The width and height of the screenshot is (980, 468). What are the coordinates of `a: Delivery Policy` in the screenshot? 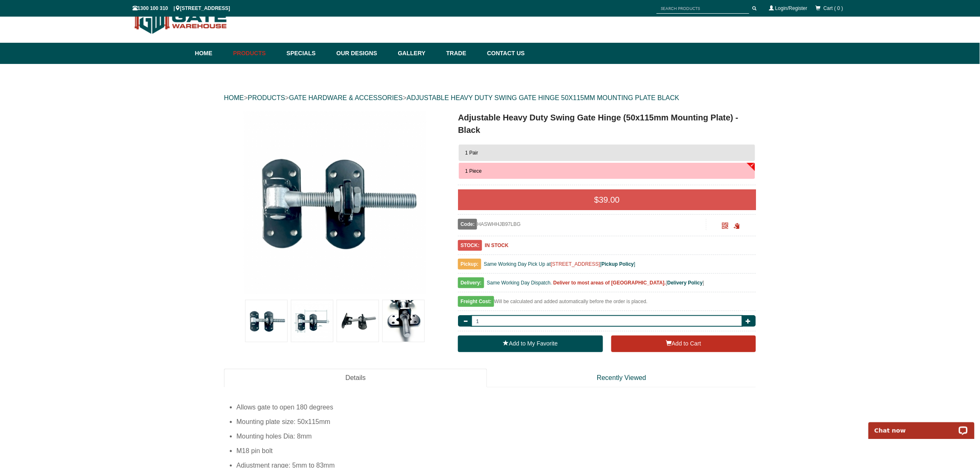 It's located at (685, 283).